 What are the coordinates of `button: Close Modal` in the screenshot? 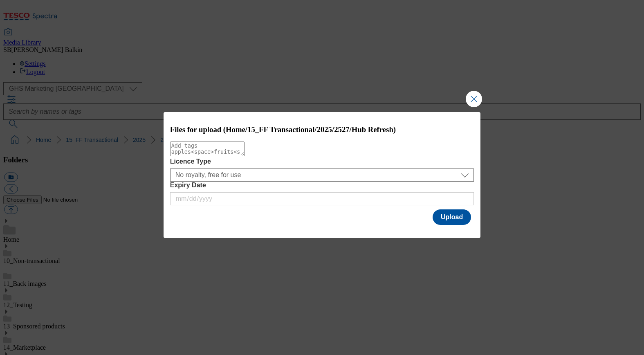 It's located at (474, 99).